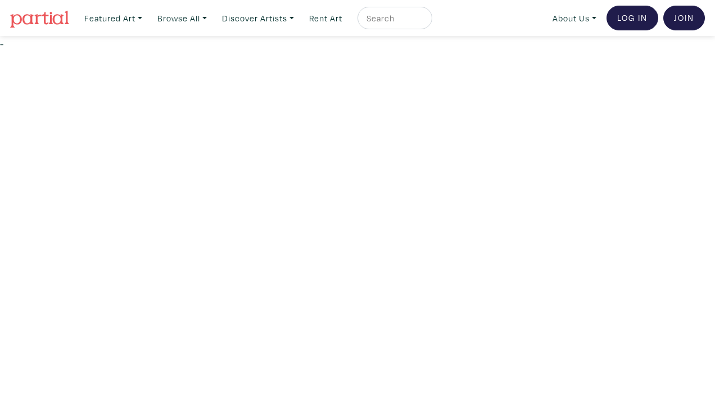 Image resolution: width=715 pixels, height=400 pixels. I want to click on a: Log In, so click(633, 18).